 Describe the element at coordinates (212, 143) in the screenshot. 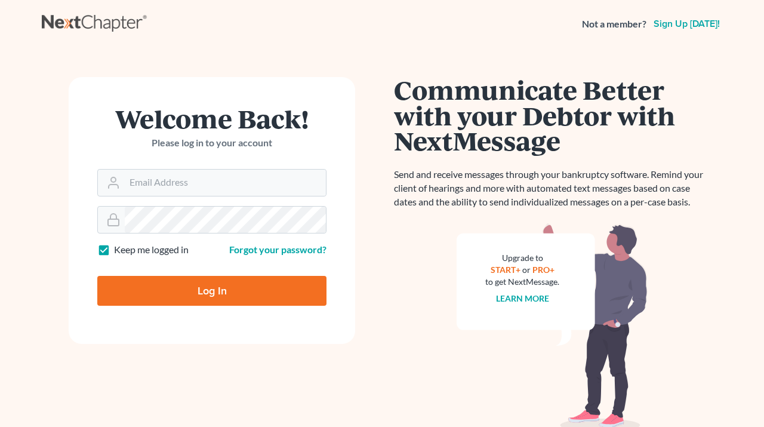

I see `p: Please log in to your account` at that location.